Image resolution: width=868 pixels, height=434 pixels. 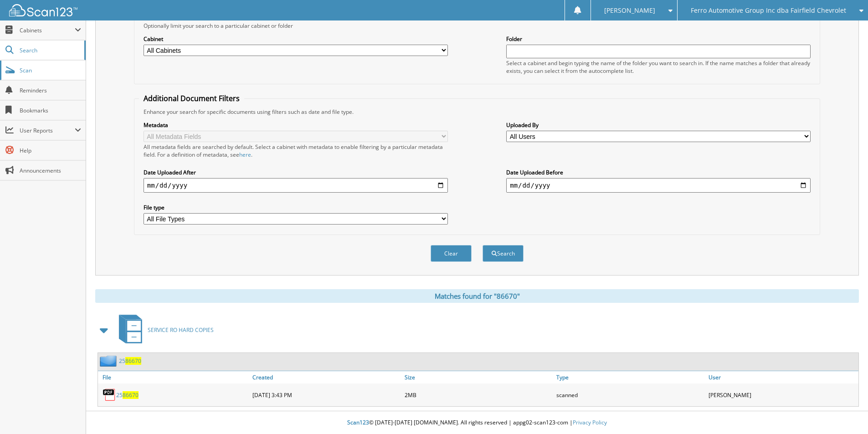 What do you see at coordinates (44, 10) in the screenshot?
I see `img: scan123-logo-white.svg` at bounding box center [44, 10].